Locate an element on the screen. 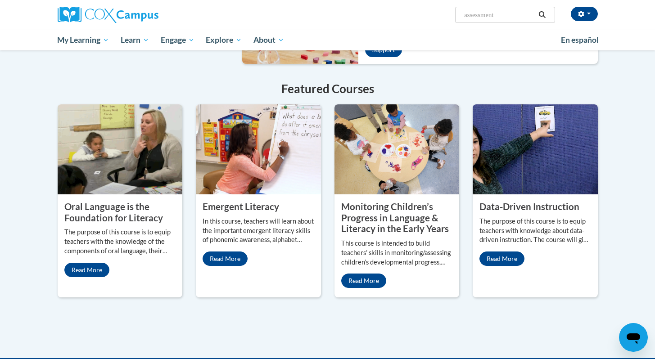  div: Main menu is located at coordinates (328, 40).